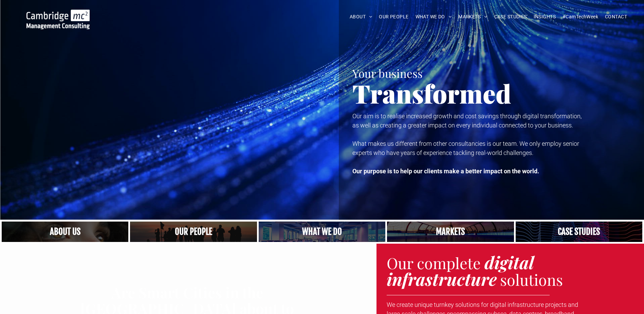 The width and height of the screenshot is (644, 314). I want to click on img: Cambridge MC Logo, digital transformation, so click(58, 19).